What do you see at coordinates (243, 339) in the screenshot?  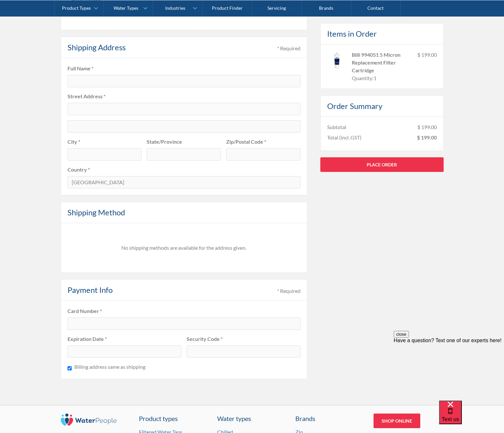 I see `label: Security Code *` at bounding box center [243, 339].